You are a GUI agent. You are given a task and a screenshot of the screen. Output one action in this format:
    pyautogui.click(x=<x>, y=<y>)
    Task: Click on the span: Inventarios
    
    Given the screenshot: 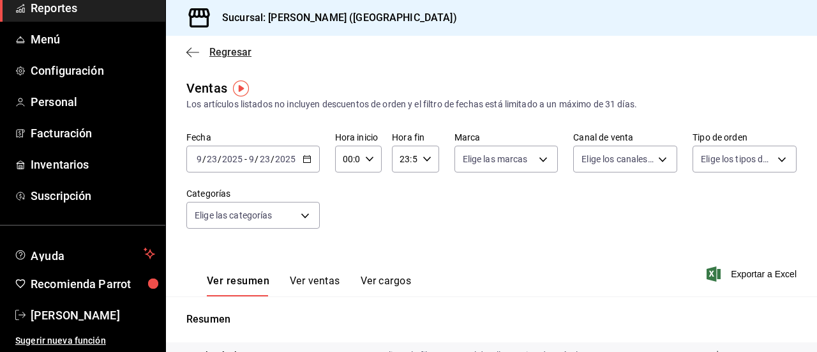 What is the action you would take?
    pyautogui.click(x=93, y=164)
    